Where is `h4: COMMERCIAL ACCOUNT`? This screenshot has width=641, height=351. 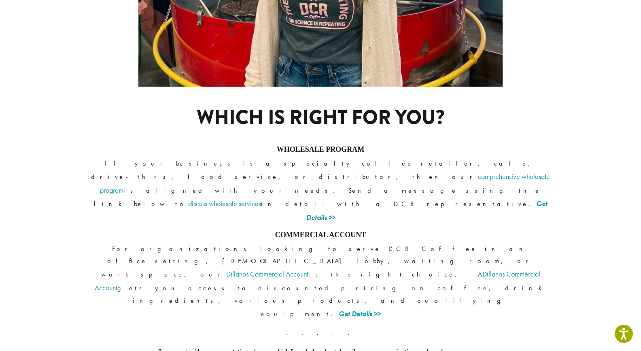
h4: COMMERCIAL ACCOUNT is located at coordinates (320, 235).